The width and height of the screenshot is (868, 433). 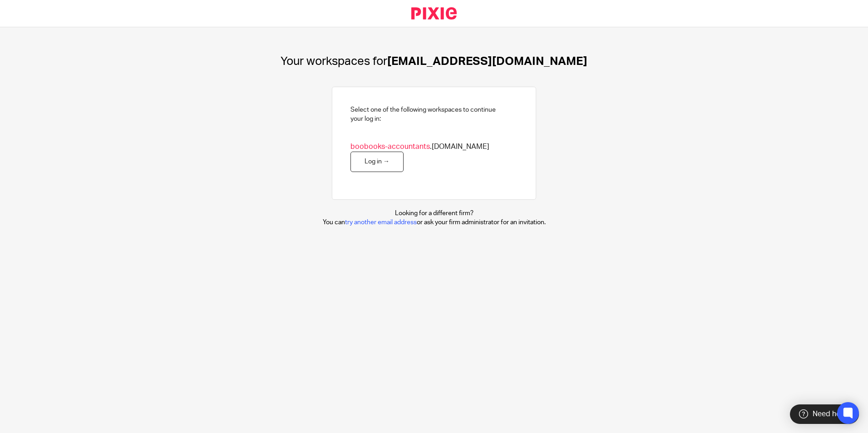 I want to click on h2: Select one of the following workspaces to continue your log in:, so click(x=423, y=114).